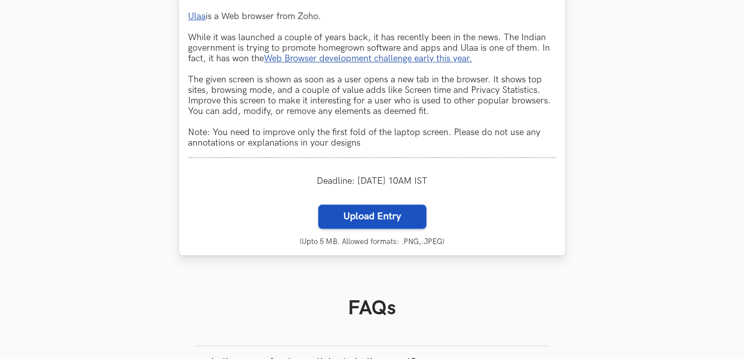 The height and width of the screenshot is (359, 744). I want to click on h1: FAQs, so click(372, 308).